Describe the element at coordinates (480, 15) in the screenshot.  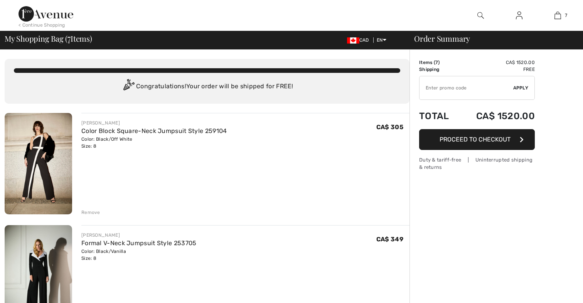
I see `img: search the website` at that location.